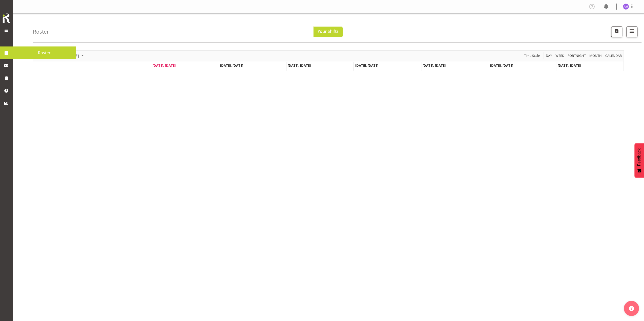  What do you see at coordinates (44, 53) in the screenshot?
I see `a: Roster` at bounding box center [44, 53].